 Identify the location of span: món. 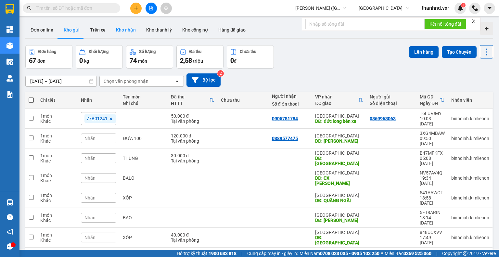
(143, 61).